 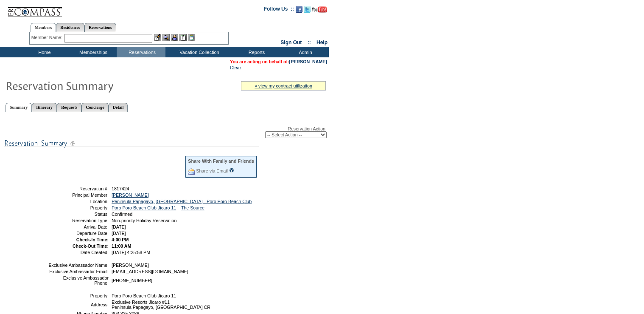 I want to click on td: Exclusive Ambassador Email:, so click(x=78, y=271).